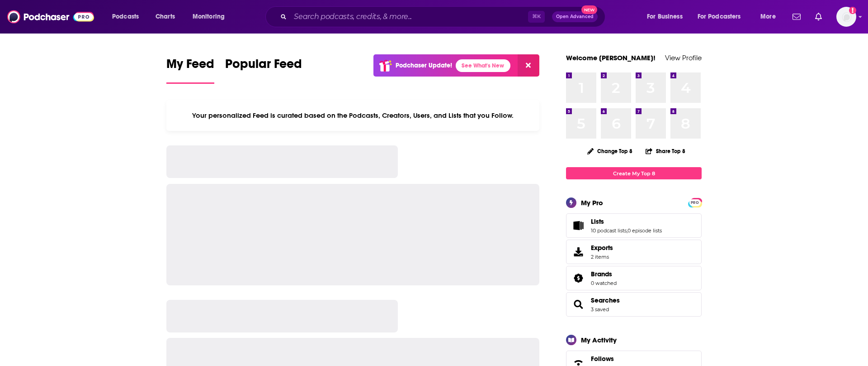 Image resolution: width=868 pixels, height=366 pixels. What do you see at coordinates (574, 17) in the screenshot?
I see `button: Open AdvancedNew` at bounding box center [574, 17].